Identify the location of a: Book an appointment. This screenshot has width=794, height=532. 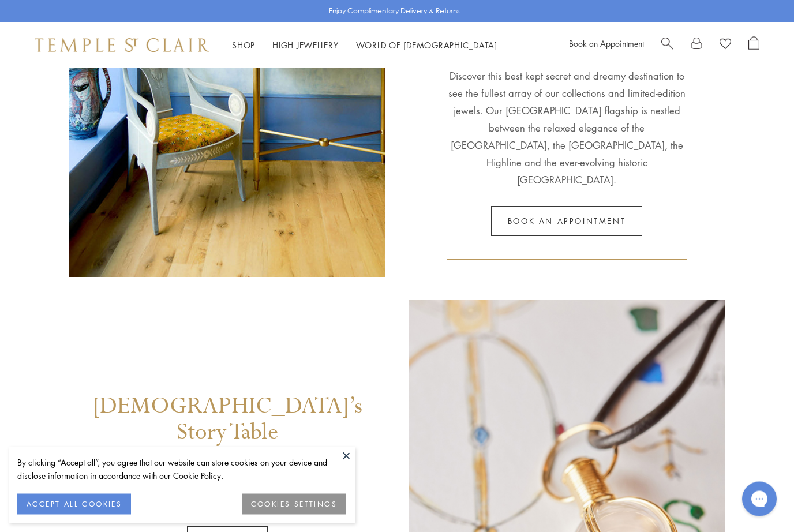
(567, 222).